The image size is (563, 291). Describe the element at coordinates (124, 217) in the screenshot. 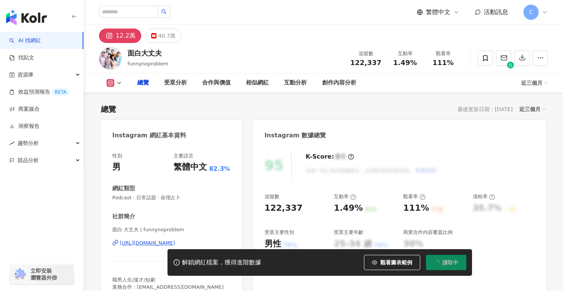

I see `div: 社群簡介` at that location.